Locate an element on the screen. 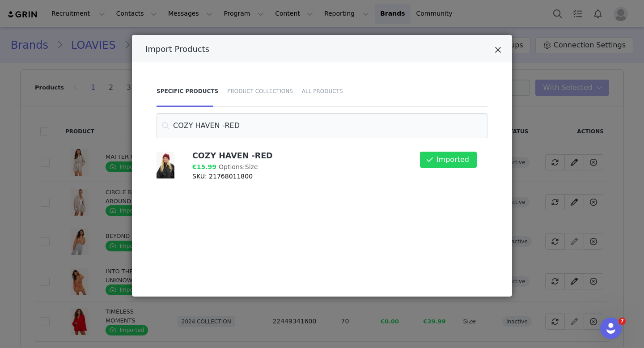 Image resolution: width=644 pixels, height=348 pixels. span: Options: is located at coordinates (238, 167).